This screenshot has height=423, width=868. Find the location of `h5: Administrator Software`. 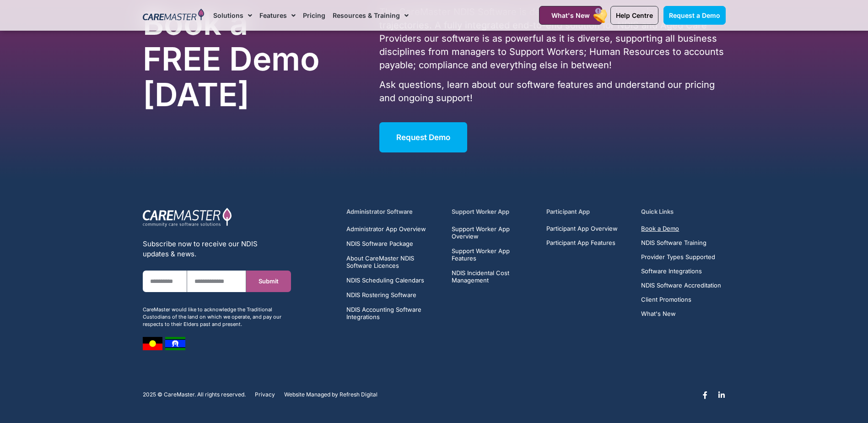

h5: Administrator Software is located at coordinates (394, 212).